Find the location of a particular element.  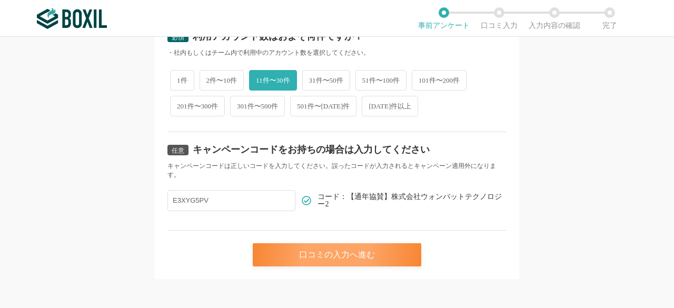

span: コード：【通年協賛】株式会社ウォンバットテクノロジー2 is located at coordinates (412, 201).